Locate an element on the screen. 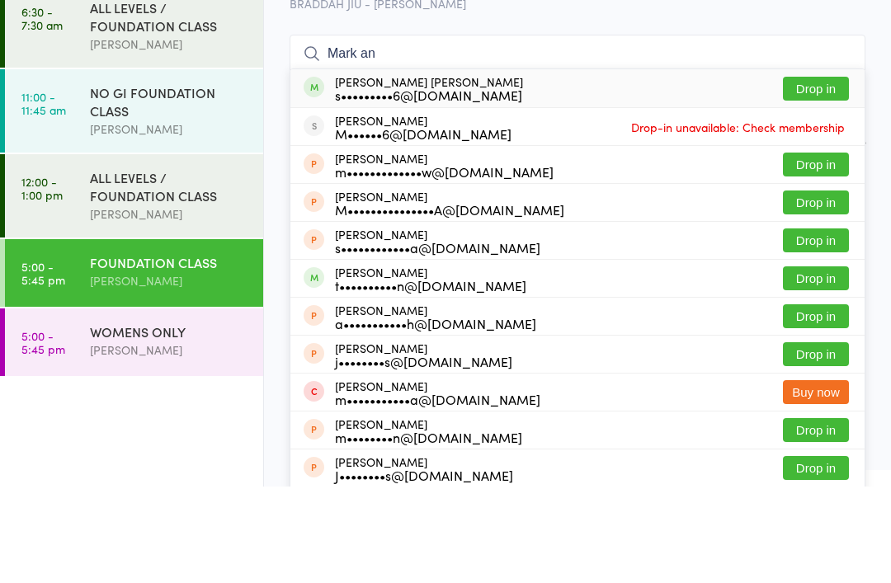  time: 6:30 - 7:30 am is located at coordinates (42, 115).